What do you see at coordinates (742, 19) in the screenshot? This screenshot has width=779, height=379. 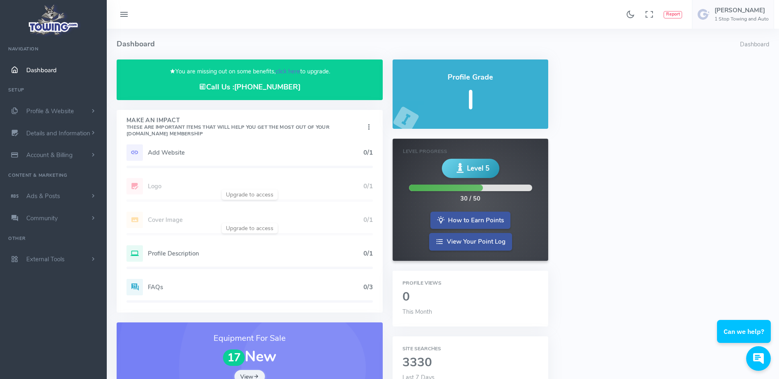 I see `h6: 1 Stop Towing and Auto` at bounding box center [742, 19].